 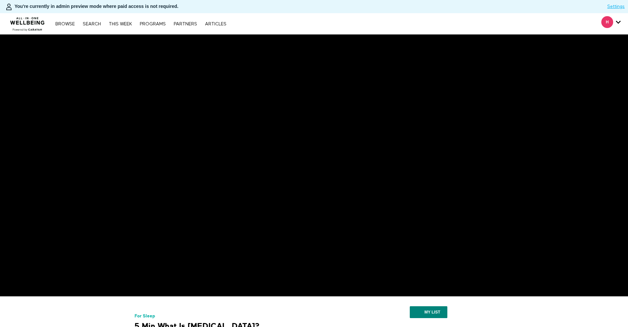 I want to click on a: ARTICLES, so click(x=216, y=24).